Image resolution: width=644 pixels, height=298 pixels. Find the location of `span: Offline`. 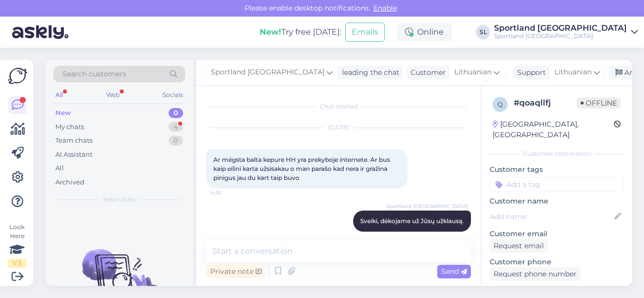

span: Offline is located at coordinates (599, 103).